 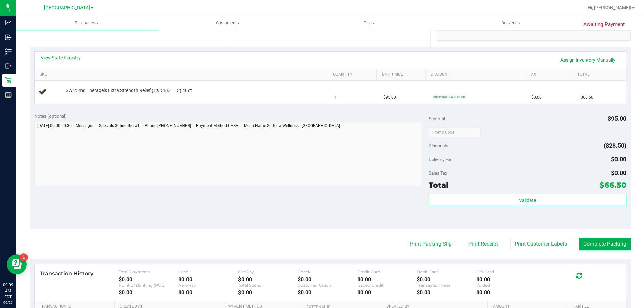 What do you see at coordinates (8, 23) in the screenshot?
I see `inline-svg: Analytics` at bounding box center [8, 23].